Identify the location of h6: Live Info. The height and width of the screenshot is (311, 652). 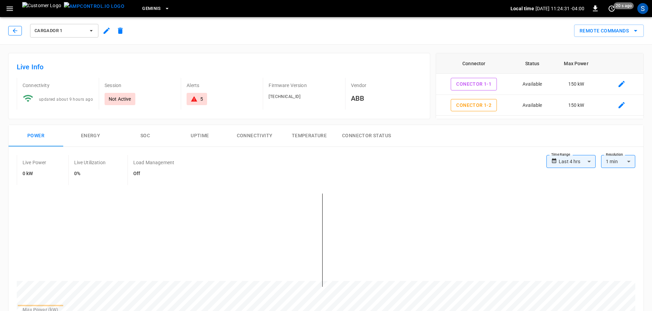
(219, 67).